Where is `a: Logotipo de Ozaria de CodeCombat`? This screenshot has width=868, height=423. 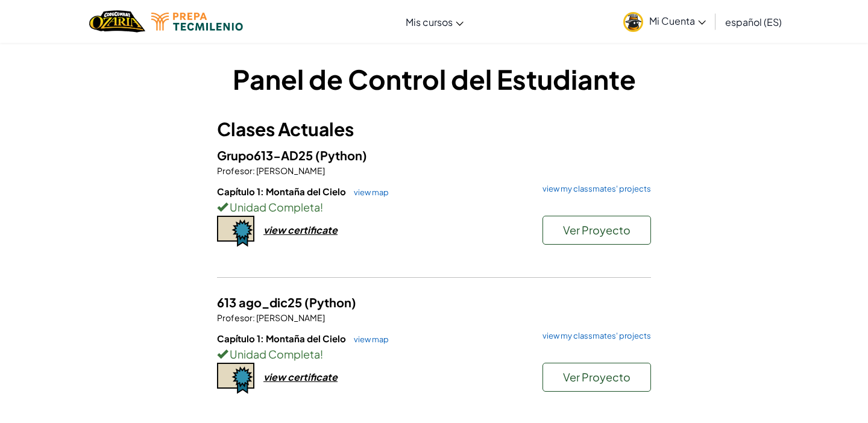
a: Logotipo de Ozaria de CodeCombat is located at coordinates (117, 21).